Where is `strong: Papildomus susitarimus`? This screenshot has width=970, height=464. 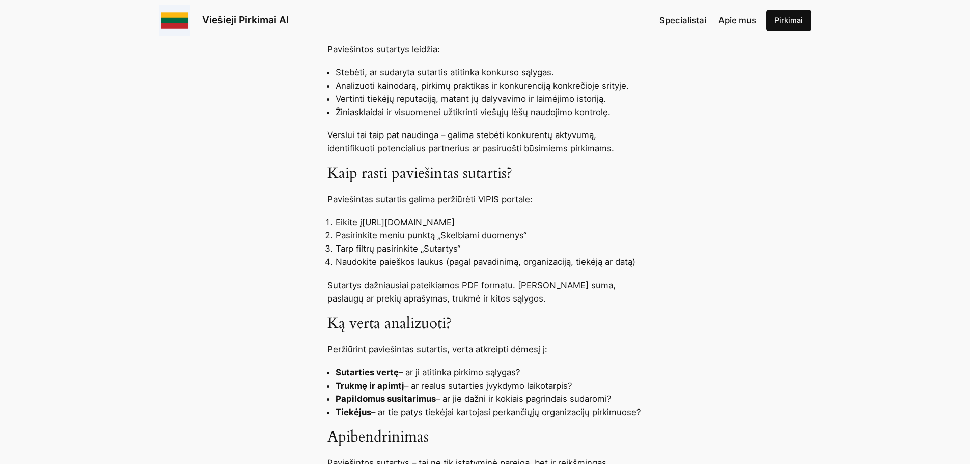 strong: Papildomus susitarimus is located at coordinates (385, 399).